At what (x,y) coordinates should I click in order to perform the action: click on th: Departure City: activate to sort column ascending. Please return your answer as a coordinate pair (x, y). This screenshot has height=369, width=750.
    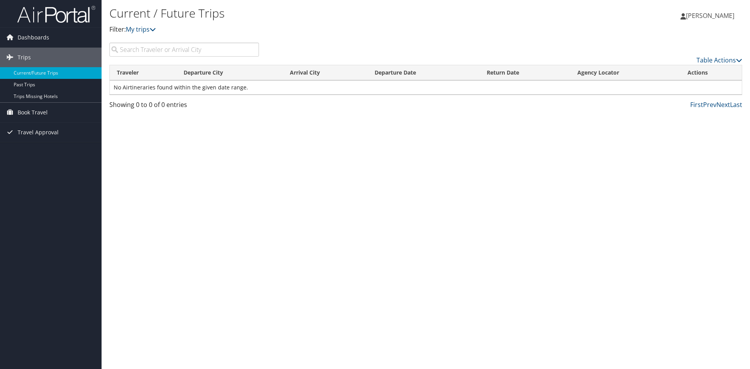
    Looking at the image, I should click on (230, 73).